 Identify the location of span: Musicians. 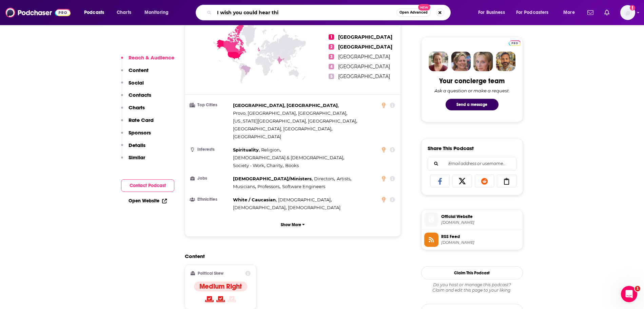
(244, 187).